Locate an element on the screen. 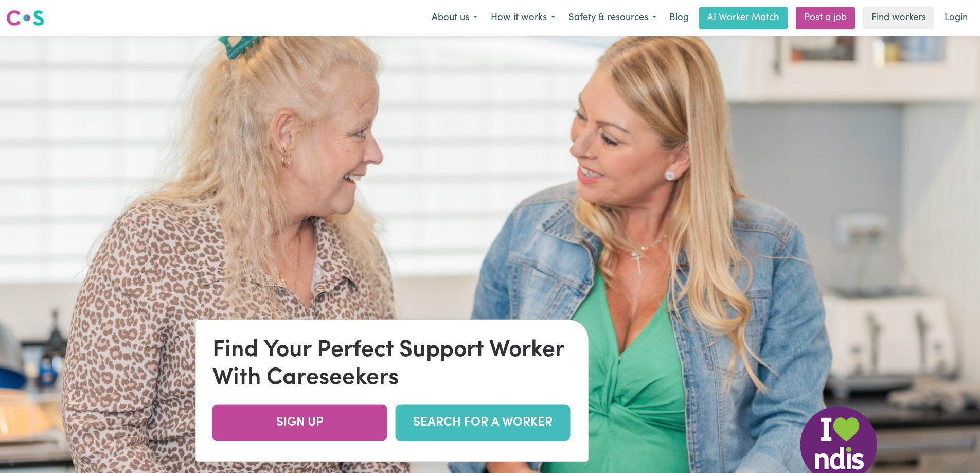 Image resolution: width=980 pixels, height=473 pixels. a: Post a job is located at coordinates (825, 18).